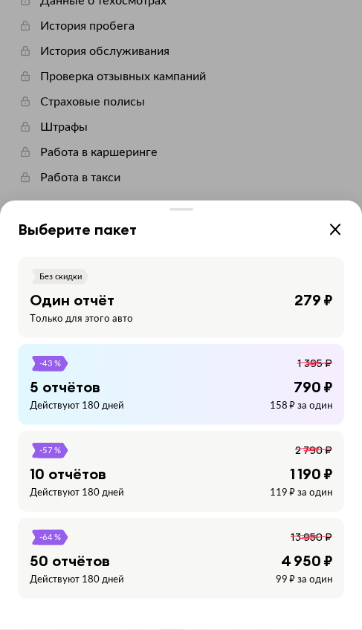  I want to click on span: 13 950 ₽, so click(311, 536).